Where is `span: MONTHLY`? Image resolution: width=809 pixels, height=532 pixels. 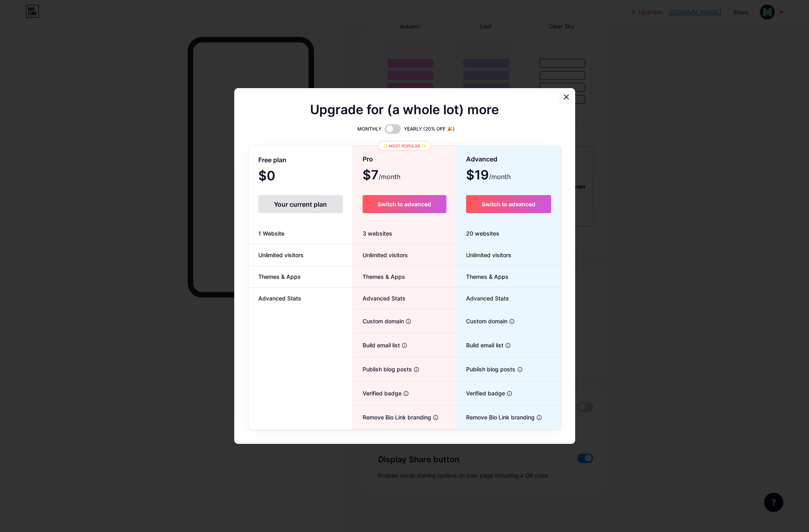
span: MONTHLY is located at coordinates (369, 129).